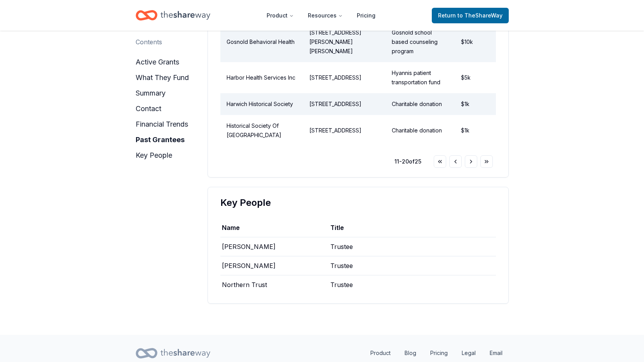 The width and height of the screenshot is (644, 362). What do you see at coordinates (160, 140) in the screenshot?
I see `button: past grantees` at bounding box center [160, 140].